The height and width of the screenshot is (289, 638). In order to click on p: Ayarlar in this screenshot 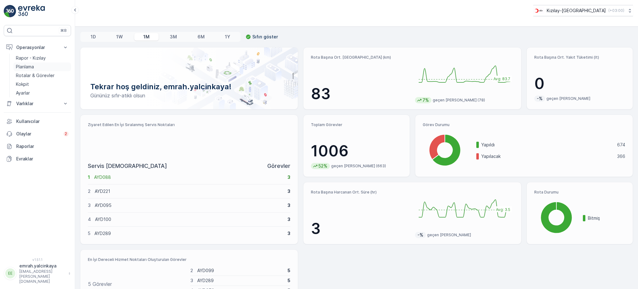, I will do `click(23, 93)`.